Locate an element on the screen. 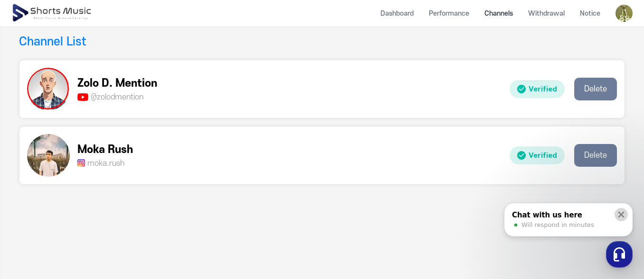 The width and height of the screenshot is (644, 279). a: Channels is located at coordinates (498, 13).